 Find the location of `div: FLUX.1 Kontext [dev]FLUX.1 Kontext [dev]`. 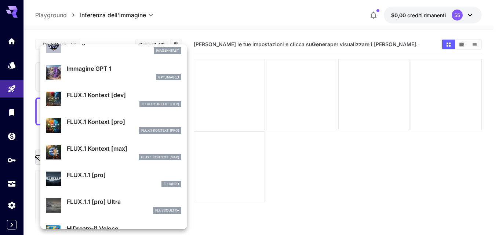

div: FLUX.1 Kontext [dev]FLUX.1 Kontext [dev] is located at coordinates (114, 99).